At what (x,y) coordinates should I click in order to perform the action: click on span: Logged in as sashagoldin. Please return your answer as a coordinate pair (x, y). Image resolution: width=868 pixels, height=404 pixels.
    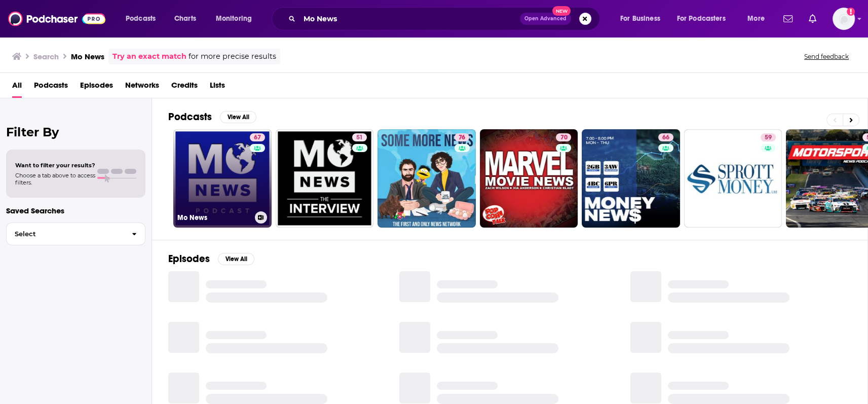
    Looking at the image, I should click on (844, 19).